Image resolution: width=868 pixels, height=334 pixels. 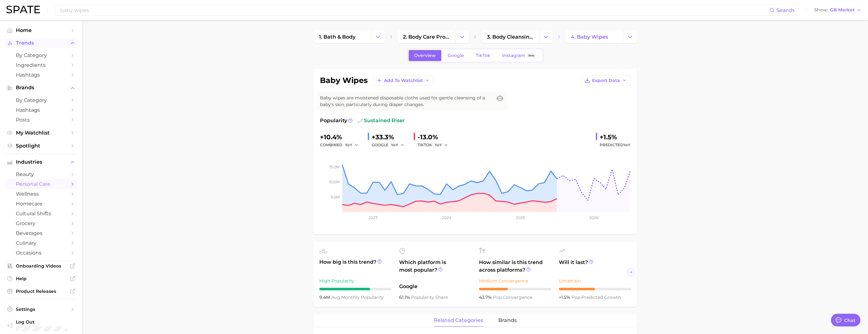 I want to click on a: Overview, so click(x=425, y=55).